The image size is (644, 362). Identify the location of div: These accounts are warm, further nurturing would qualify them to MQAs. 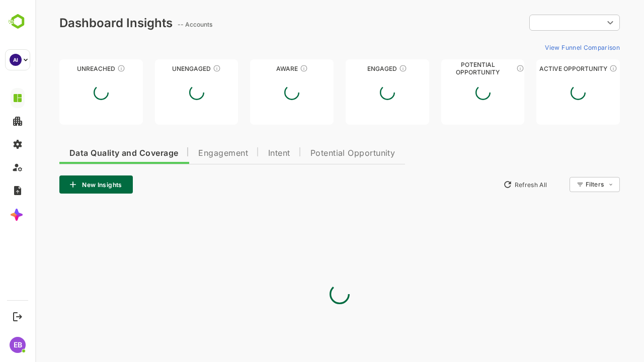
(368, 68).